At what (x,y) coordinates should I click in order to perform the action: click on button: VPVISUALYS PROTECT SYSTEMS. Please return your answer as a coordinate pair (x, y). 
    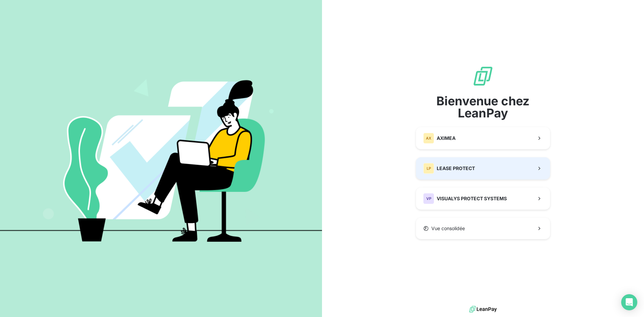
    Looking at the image, I should click on (483, 198).